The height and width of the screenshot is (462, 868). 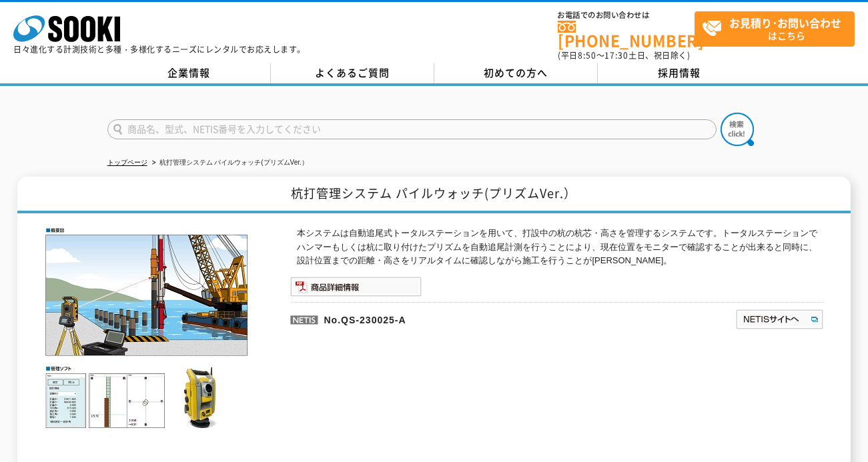 I want to click on img: btn_search.png, so click(x=737, y=130).